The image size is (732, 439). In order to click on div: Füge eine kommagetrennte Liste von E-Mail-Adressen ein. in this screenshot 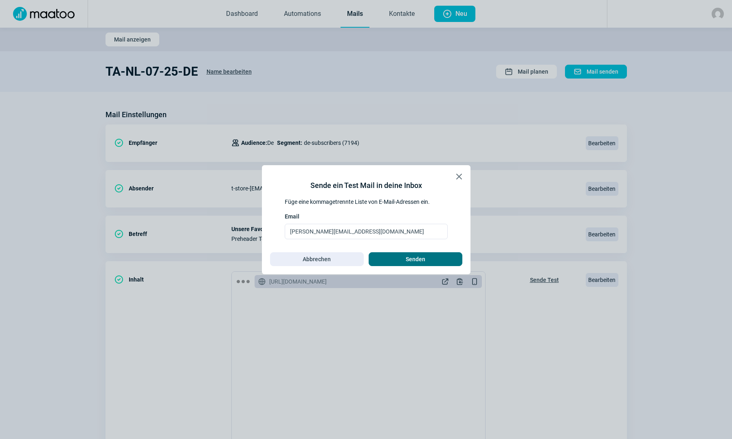, I will do `click(366, 202)`.